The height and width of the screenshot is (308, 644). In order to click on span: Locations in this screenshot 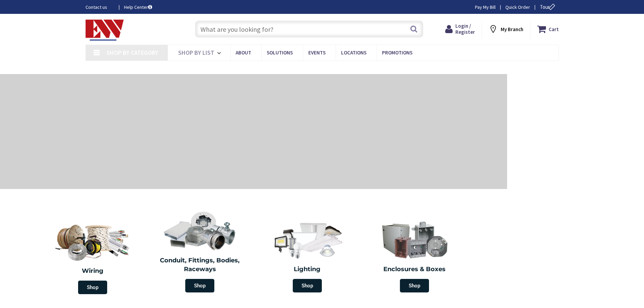, I will do `click(354, 52)`.